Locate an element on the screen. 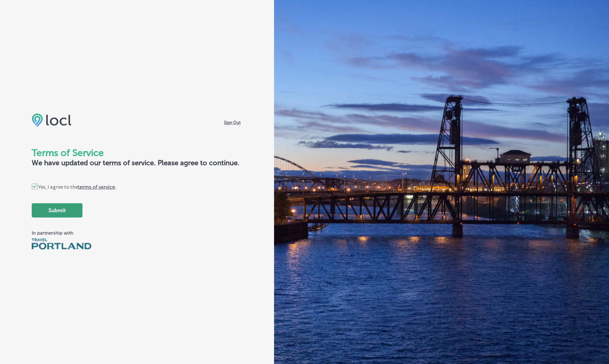 The height and width of the screenshot is (364, 609). span: Sign Out is located at coordinates (232, 122).